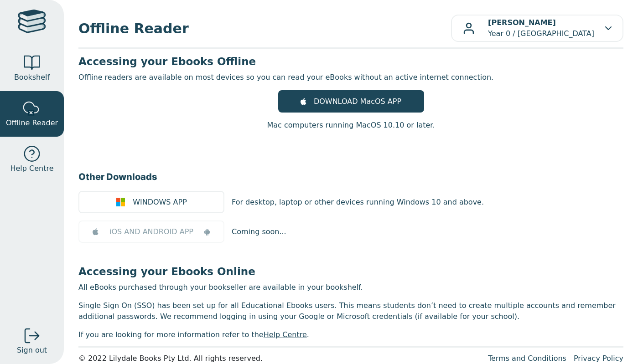 Image resolution: width=638 pixels, height=364 pixels. What do you see at coordinates (351, 125) in the screenshot?
I see `p: Mac computers running MacOS 10.10 or later.` at bounding box center [351, 125].